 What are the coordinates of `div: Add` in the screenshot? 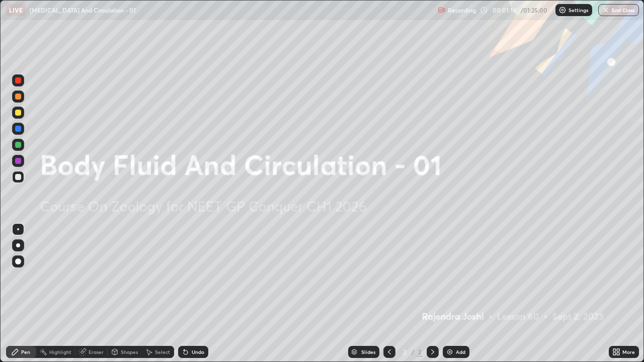 It's located at (460, 352).